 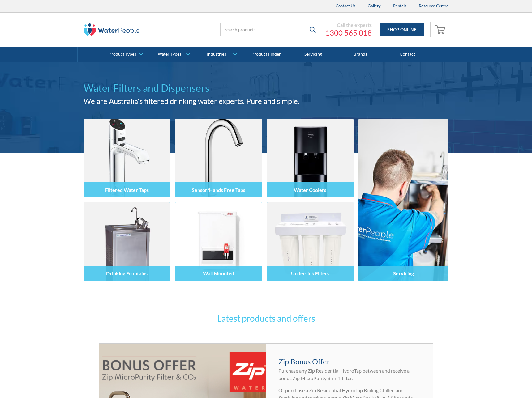 I want to click on a: Open empty cart, so click(x=441, y=30).